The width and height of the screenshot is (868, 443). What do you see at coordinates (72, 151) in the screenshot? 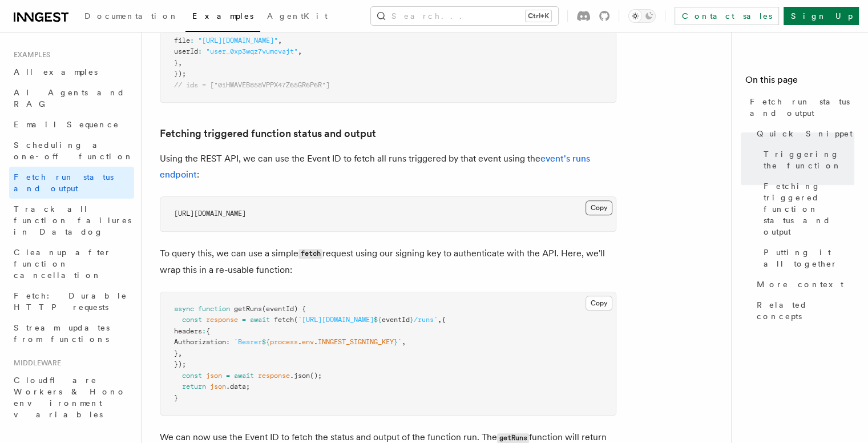
I see `a: Scheduling a one-off function` at bounding box center [72, 151].